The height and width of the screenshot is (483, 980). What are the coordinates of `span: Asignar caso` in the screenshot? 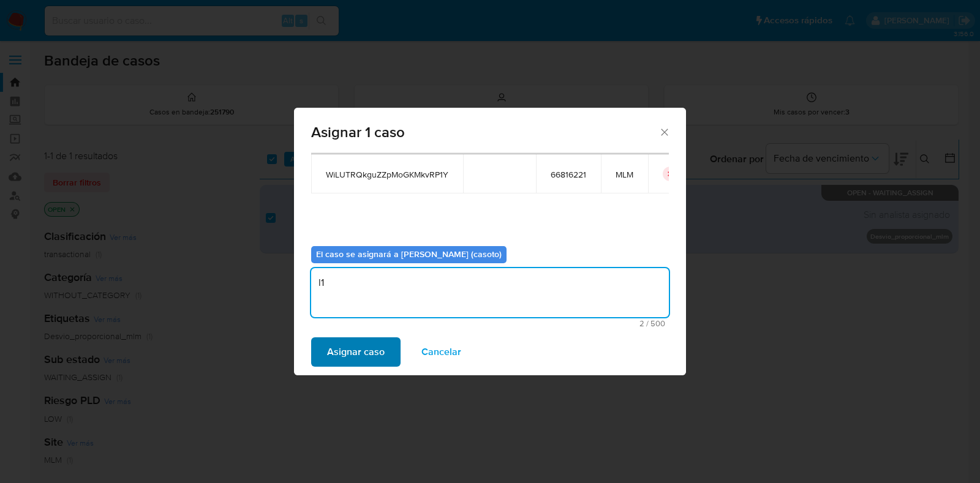 It's located at (356, 352).